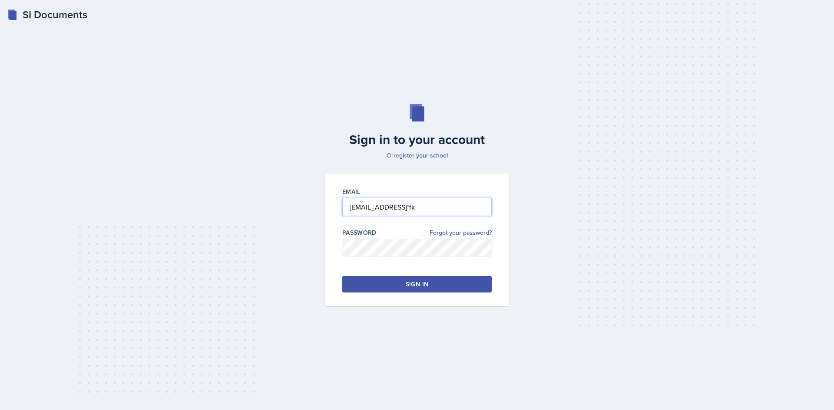  What do you see at coordinates (351, 192) in the screenshot?
I see `label: Email` at bounding box center [351, 192].